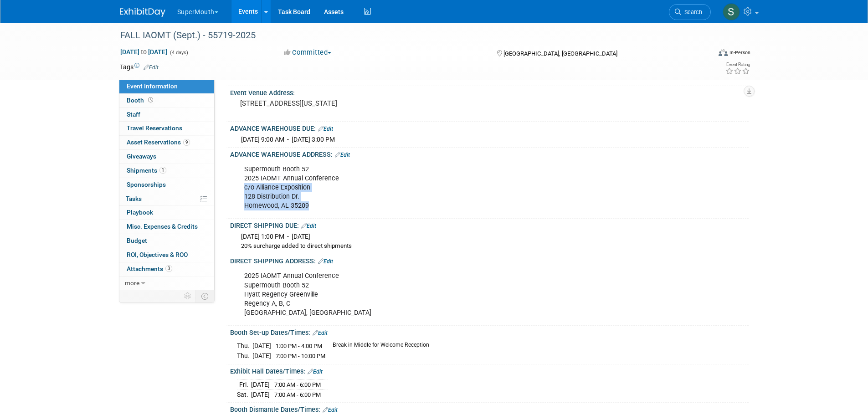 The height and width of the screenshot is (415, 868). Describe the element at coordinates (490, 127) in the screenshot. I see `div: ADVANCE WAREHOUSE DUE:` at that location.